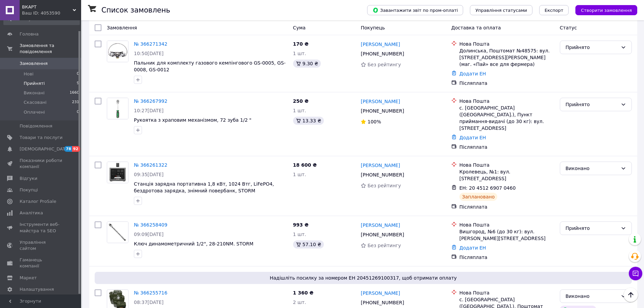  I want to click on span: Статус, so click(568, 28).